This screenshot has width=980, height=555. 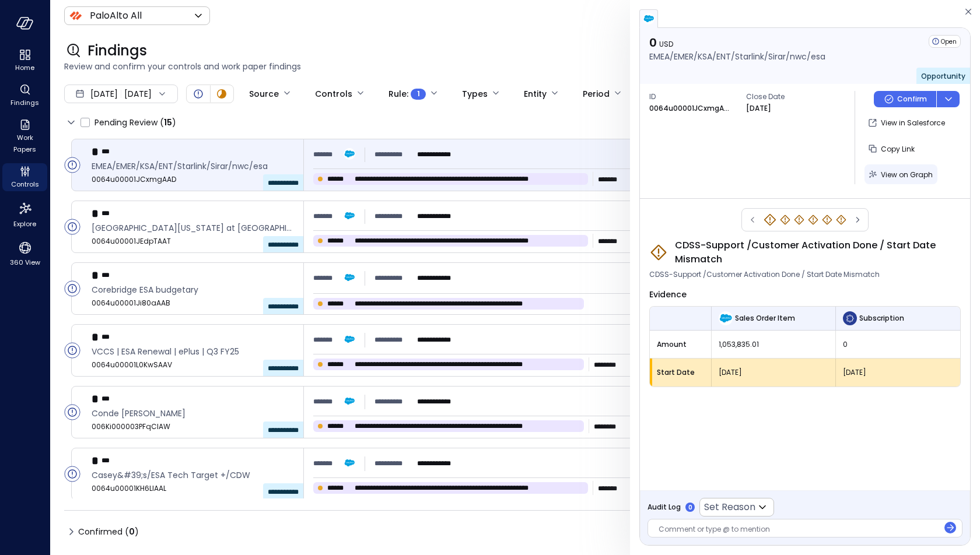 What do you see at coordinates (901, 174) in the screenshot?
I see `button: View on Graph` at bounding box center [901, 174].